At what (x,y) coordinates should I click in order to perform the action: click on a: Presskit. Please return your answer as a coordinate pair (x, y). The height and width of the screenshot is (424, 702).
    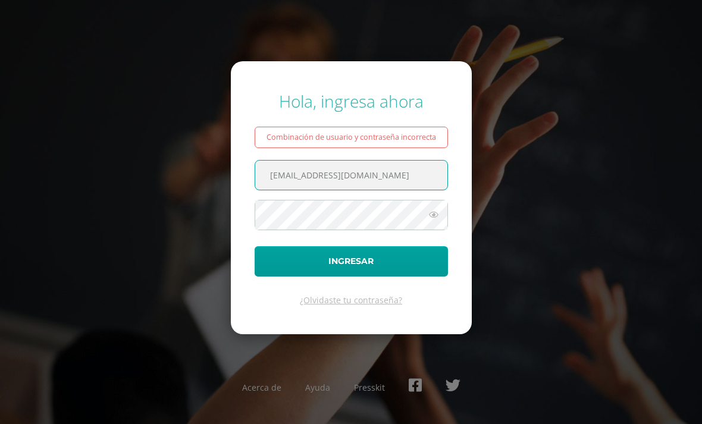
    Looking at the image, I should click on (370, 387).